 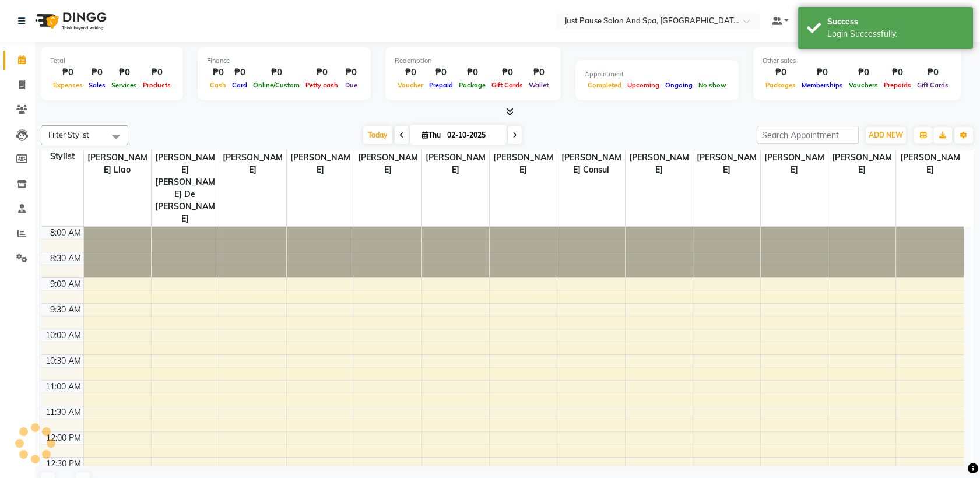 I want to click on span: Ongoing, so click(x=678, y=85).